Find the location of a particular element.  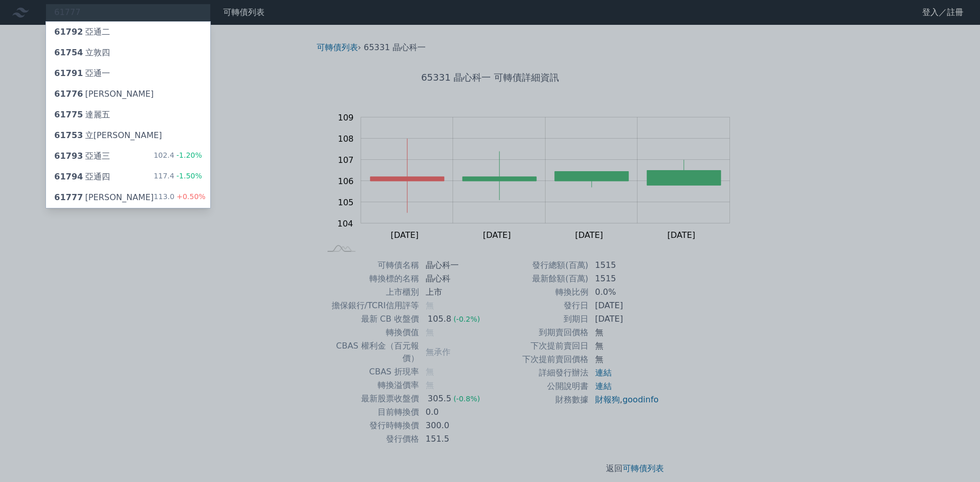

div: 亞通三 is located at coordinates (82, 156).